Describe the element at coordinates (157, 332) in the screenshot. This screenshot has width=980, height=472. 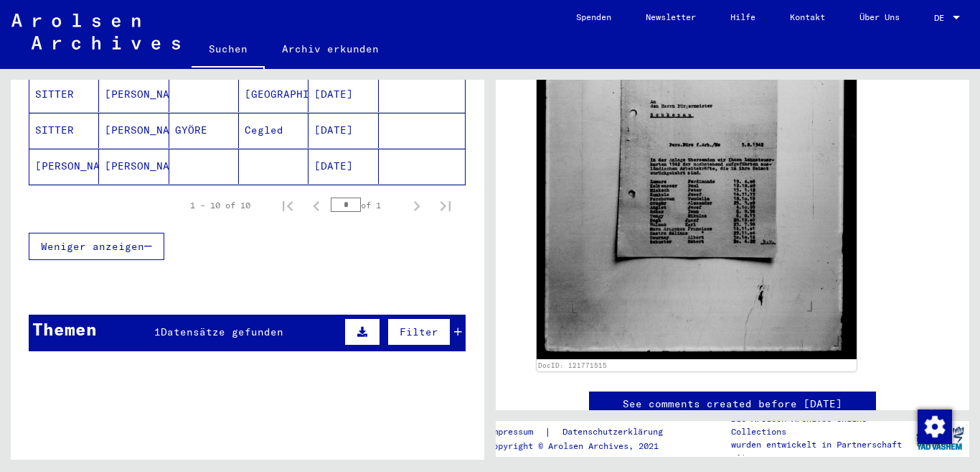
I see `span: 1` at that location.